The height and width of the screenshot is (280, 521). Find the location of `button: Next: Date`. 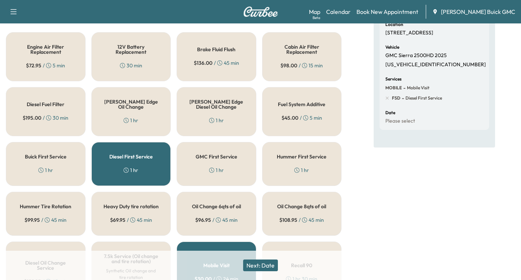

button: Next: Date is located at coordinates (260, 265).